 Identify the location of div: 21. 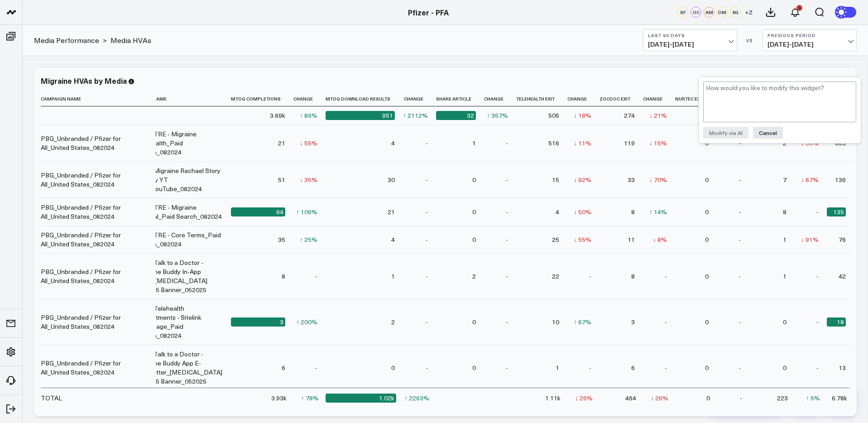
(281, 143).